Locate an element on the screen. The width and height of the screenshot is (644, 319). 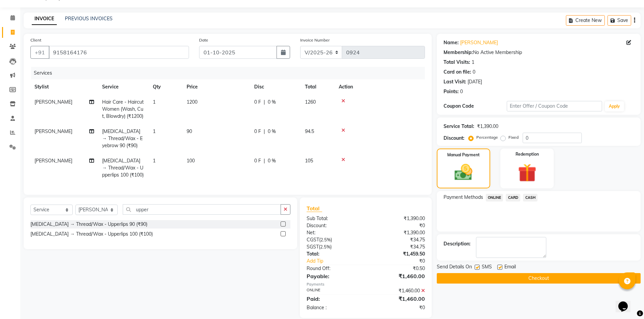
a: PREVIOUS INVOICES is located at coordinates (88, 18).